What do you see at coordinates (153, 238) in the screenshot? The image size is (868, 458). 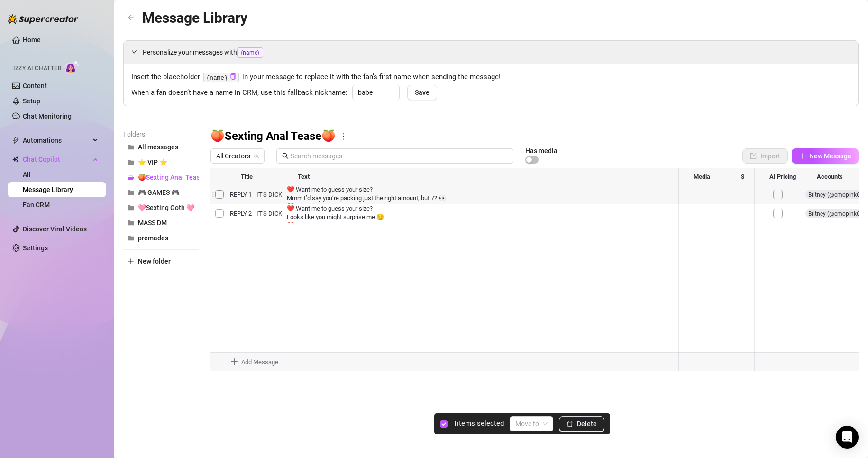 I see `span: premades` at bounding box center [153, 238].